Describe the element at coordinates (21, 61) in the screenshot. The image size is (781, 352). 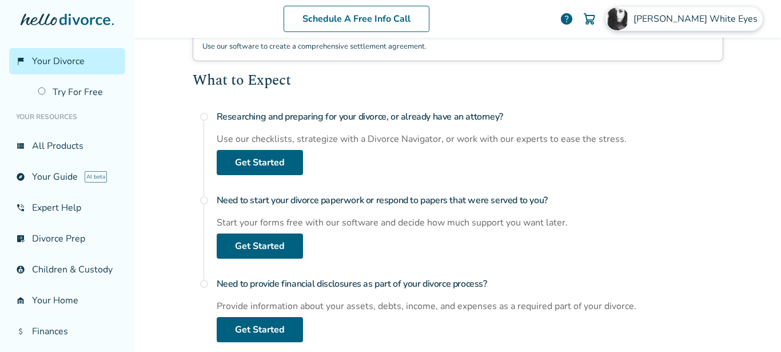
I see `span: flag_2` at that location.